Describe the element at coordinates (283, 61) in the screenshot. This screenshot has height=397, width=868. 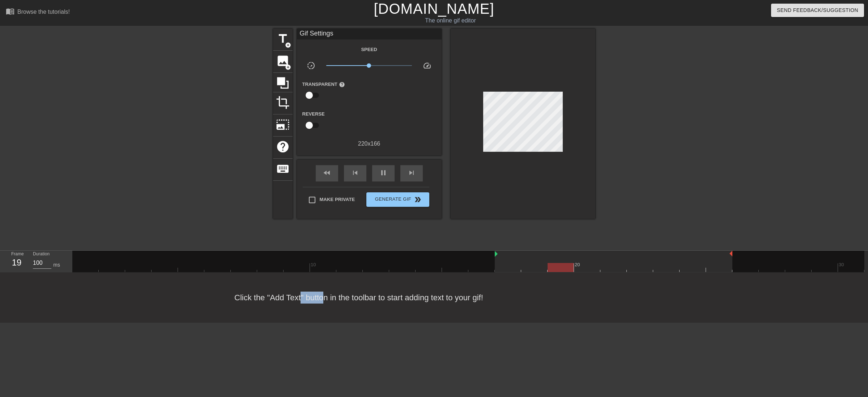
I see `span: image` at that location.